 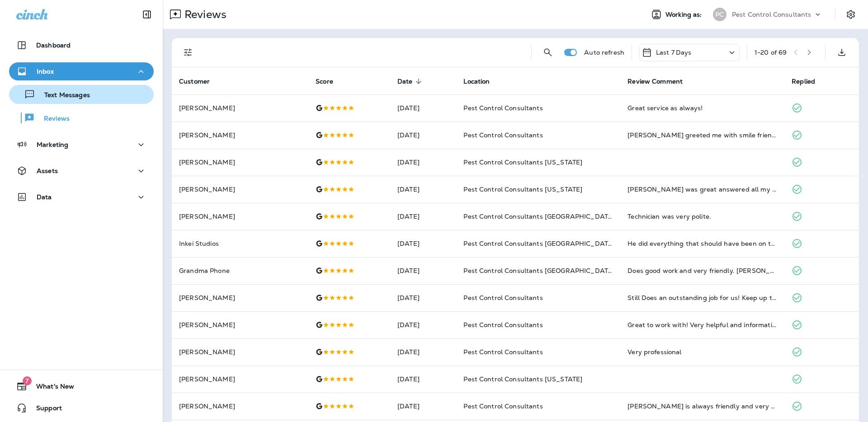 What do you see at coordinates (851, 14) in the screenshot?
I see `button: Settings` at bounding box center [851, 14].